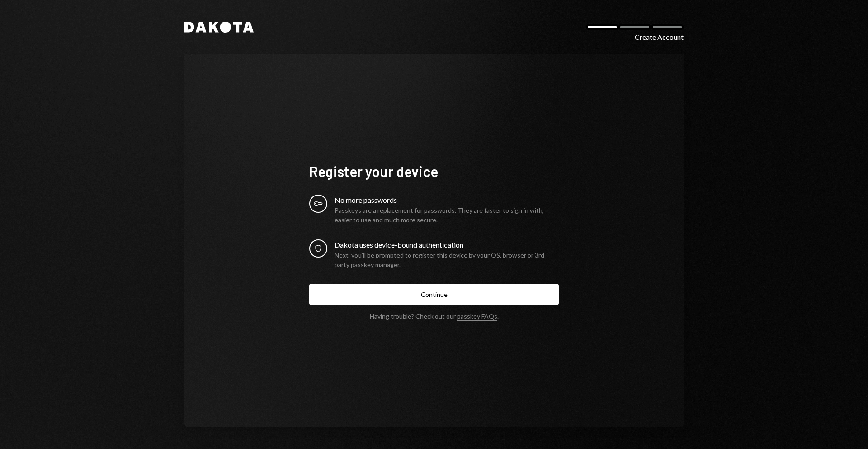 The image size is (868, 449). I want to click on div: Next, you’ll be prompted to register this device by your OS, browser or 3rd party passkey manager., so click(447, 259).